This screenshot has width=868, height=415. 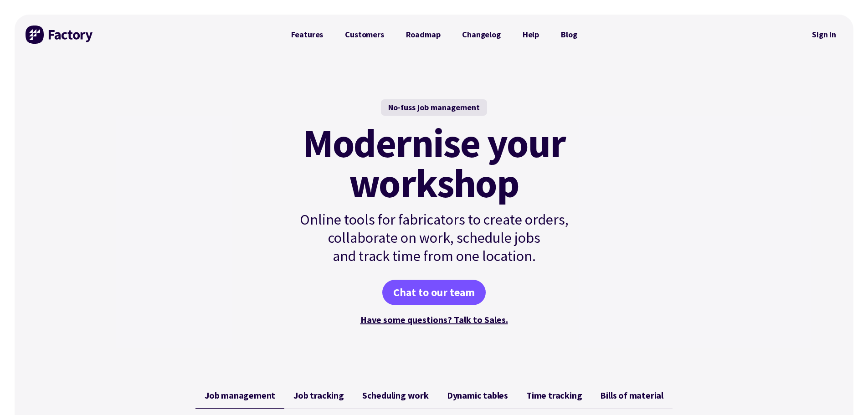 What do you see at coordinates (434, 35) in the screenshot?
I see `nav: Primary Navigation` at bounding box center [434, 35].